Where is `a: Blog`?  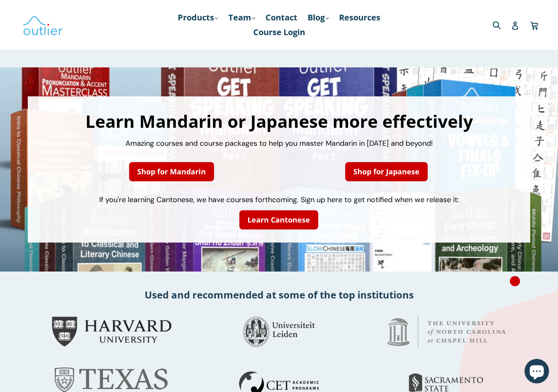
a: Blog is located at coordinates (318, 18).